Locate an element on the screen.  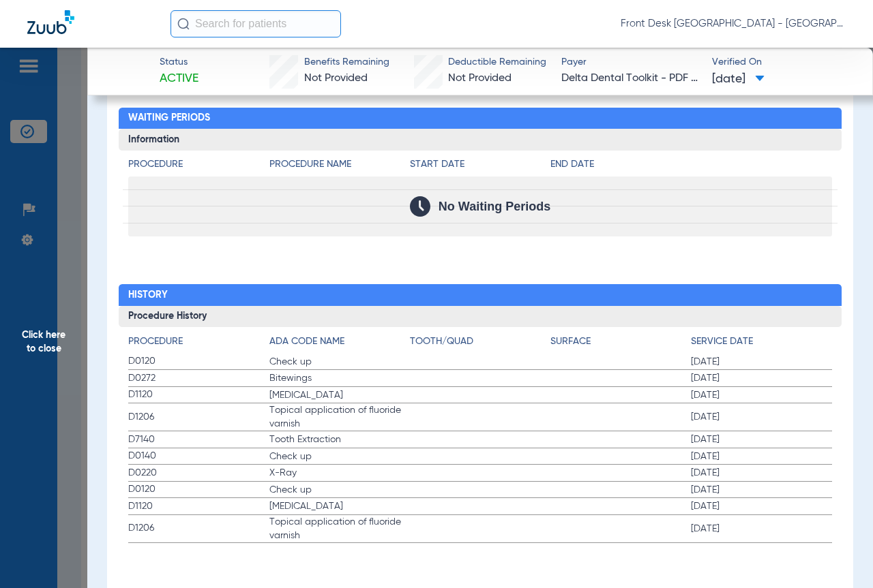
h2: History is located at coordinates (480, 295).